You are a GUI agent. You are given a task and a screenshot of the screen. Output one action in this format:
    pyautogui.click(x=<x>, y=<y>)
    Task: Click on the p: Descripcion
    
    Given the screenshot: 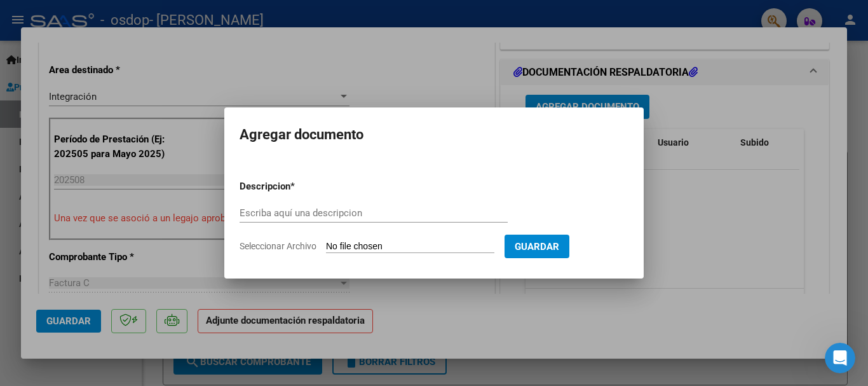 What is the action you would take?
    pyautogui.click(x=298, y=186)
    